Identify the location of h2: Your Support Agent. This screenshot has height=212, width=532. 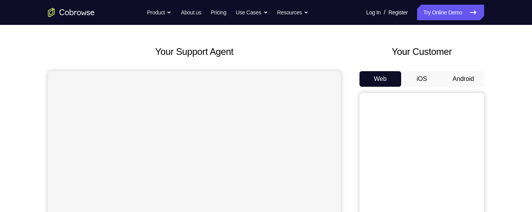
(194, 52).